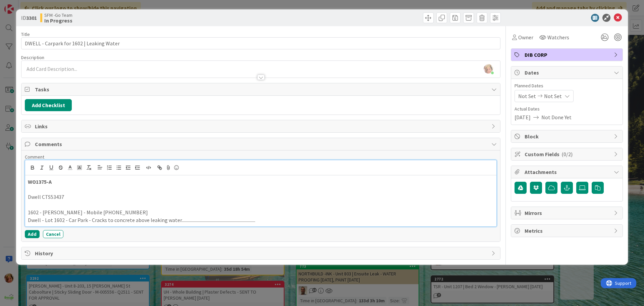 The width and height of the screenshot is (644, 306). I want to click on span: Custom Fields, so click(567, 154).